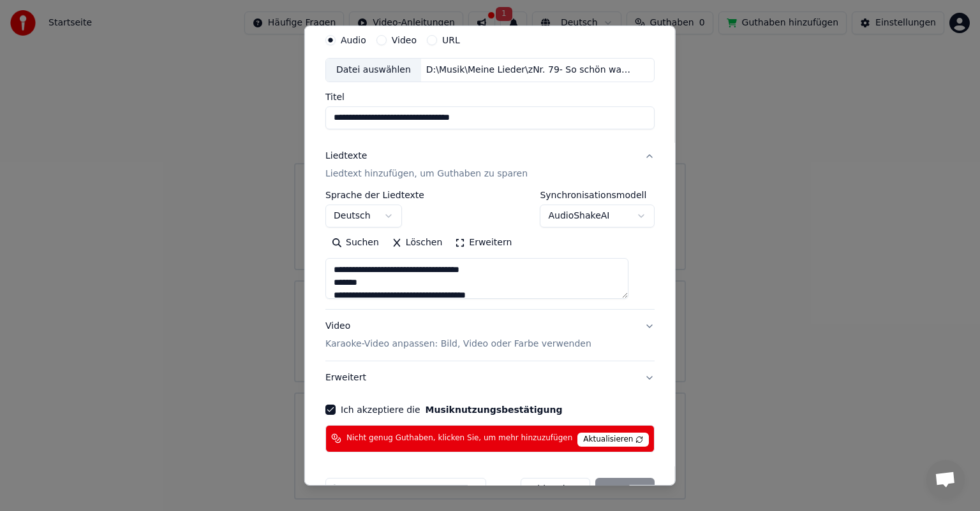 The width and height of the screenshot is (980, 511). I want to click on label: Sprache der Liedtexte, so click(375, 195).